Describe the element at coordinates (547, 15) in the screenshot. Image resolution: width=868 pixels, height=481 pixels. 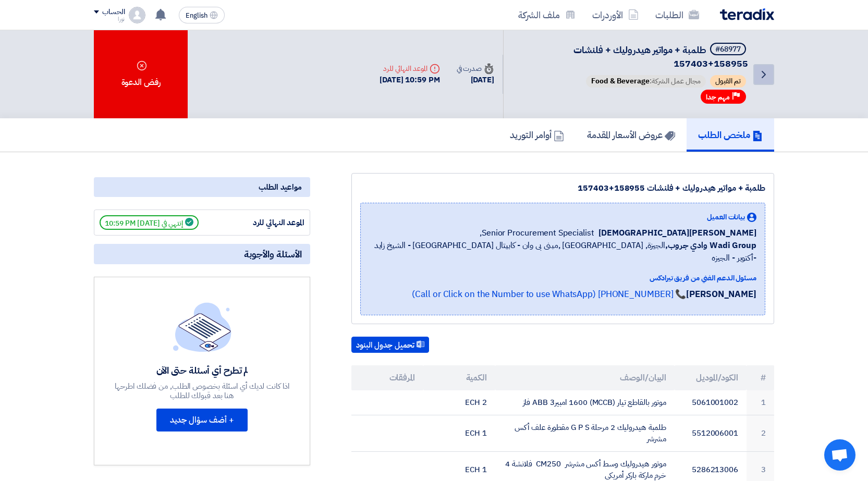
I see `a: ملف الشركة` at that location.